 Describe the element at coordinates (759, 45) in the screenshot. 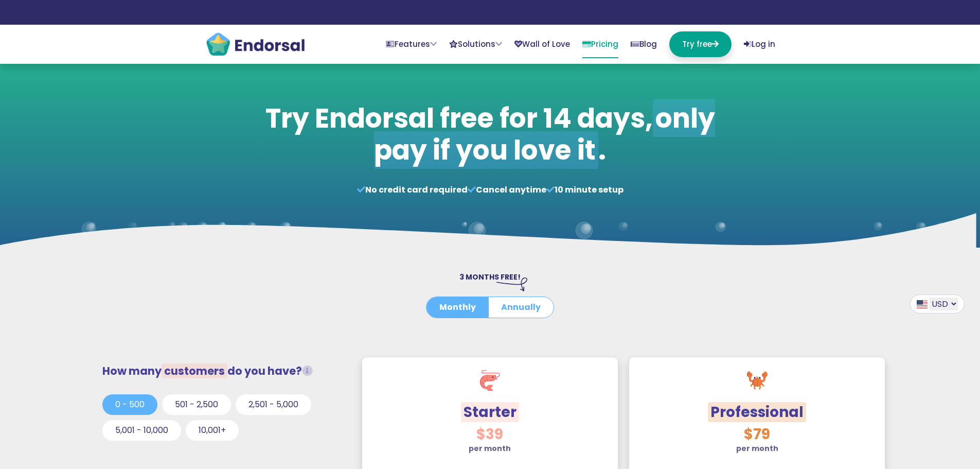

I see `a: Log in` at that location.